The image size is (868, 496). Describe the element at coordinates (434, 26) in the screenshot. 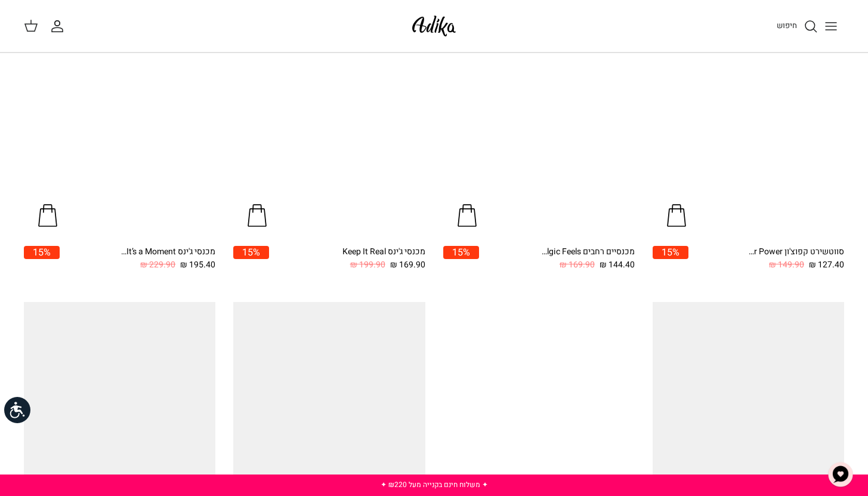

I see `a: Adika IL` at that location.